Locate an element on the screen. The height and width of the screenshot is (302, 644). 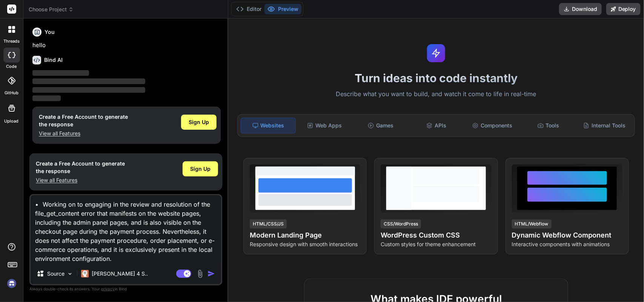
label: Upload is located at coordinates (12, 121).